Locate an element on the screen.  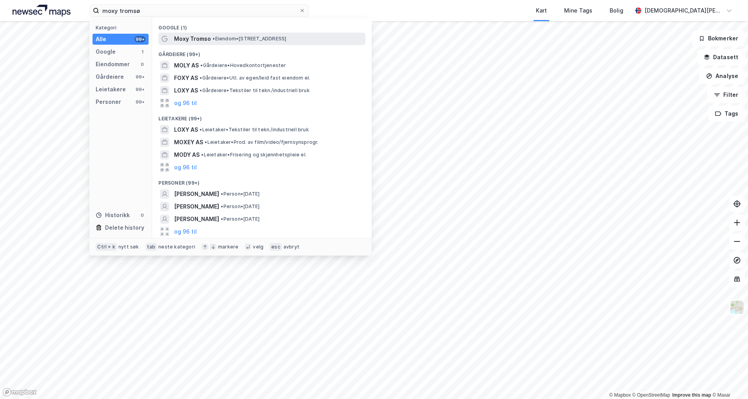
div: Leietakere (99+) is located at coordinates (262, 116).